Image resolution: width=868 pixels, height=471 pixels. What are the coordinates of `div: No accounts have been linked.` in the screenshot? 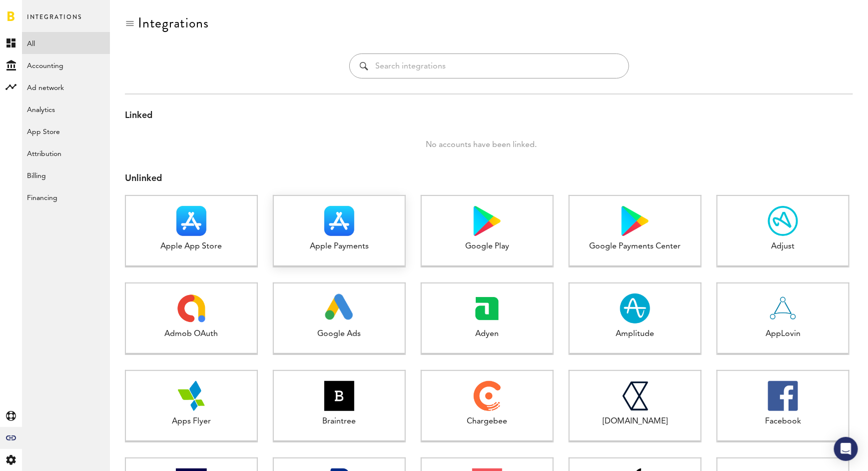 It's located at (481, 145).